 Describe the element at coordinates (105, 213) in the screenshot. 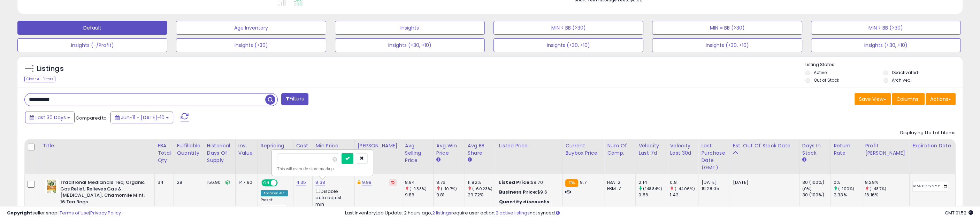

I see `a: Privacy Policy` at that location.